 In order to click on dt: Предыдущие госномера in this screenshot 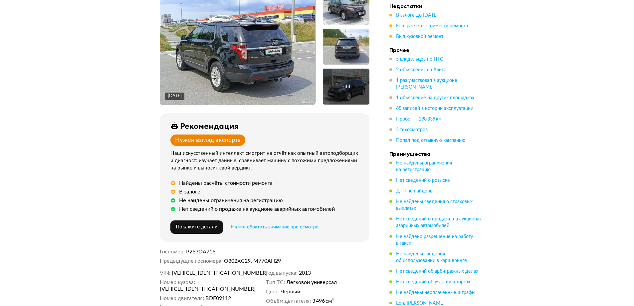, I will do `click(191, 261)`.